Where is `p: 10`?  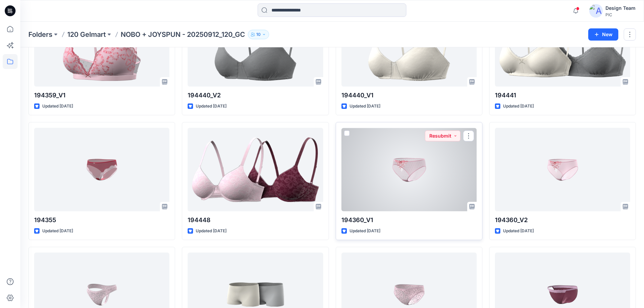 p: 10 is located at coordinates (259, 35).